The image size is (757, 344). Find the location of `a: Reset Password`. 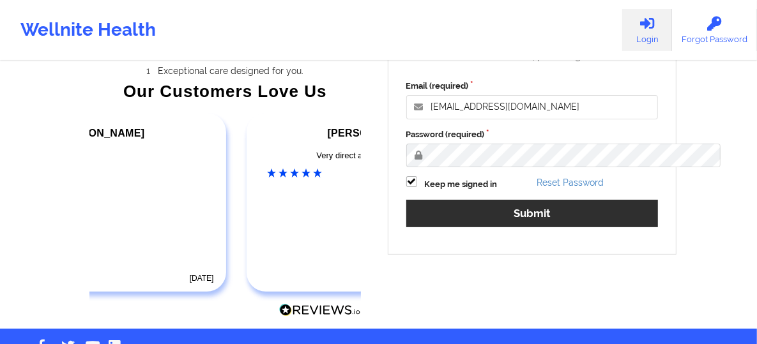

a: Reset Password is located at coordinates (570, 183).